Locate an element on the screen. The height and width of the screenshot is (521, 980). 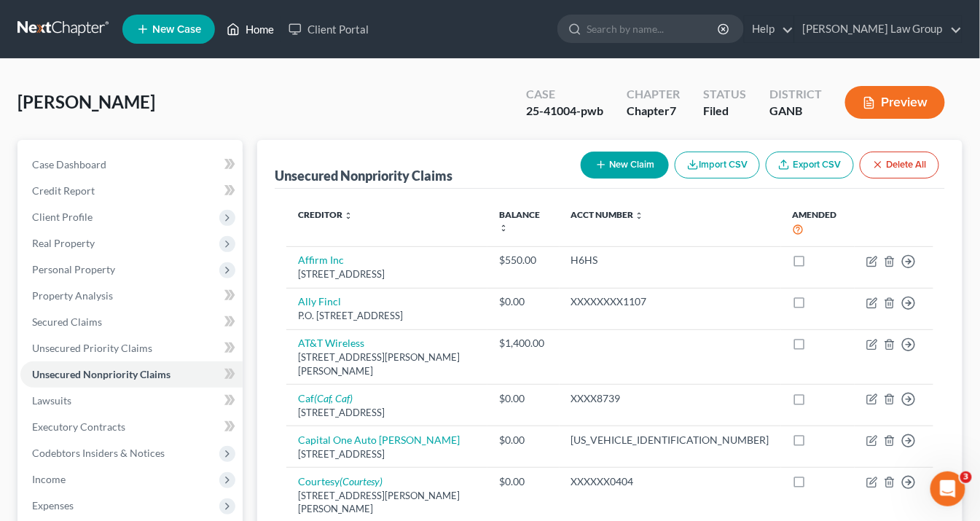
a: Affirm Inc is located at coordinates (321, 260).